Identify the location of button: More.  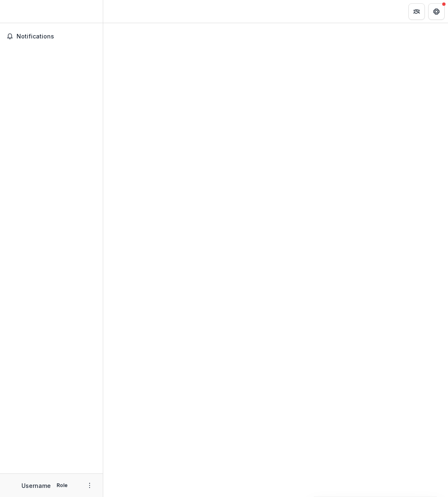
(89, 486).